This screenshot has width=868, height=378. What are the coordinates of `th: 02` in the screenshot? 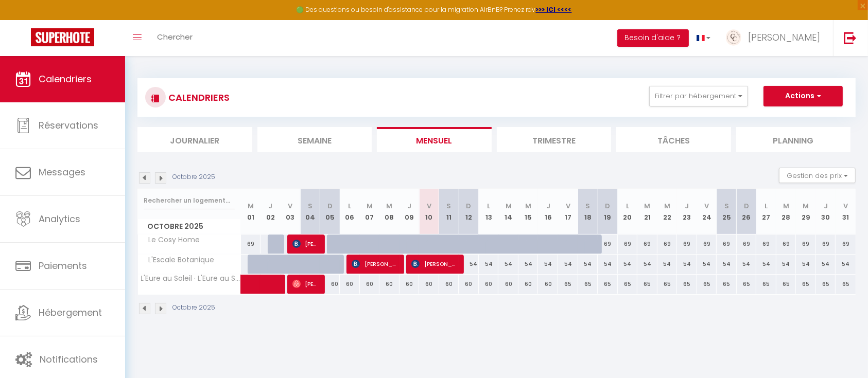 It's located at (270, 212).